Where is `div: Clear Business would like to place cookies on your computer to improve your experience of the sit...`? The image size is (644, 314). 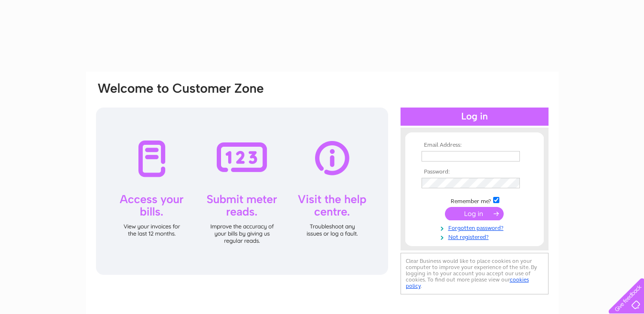
div: Clear Business would like to place cookies on your computer to improve your experience of the sit... is located at coordinates (475, 273).